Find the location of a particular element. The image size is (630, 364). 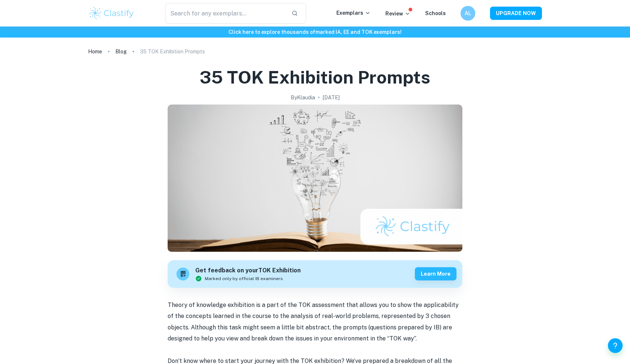

input: Search for any exemplars... is located at coordinates (225, 13).